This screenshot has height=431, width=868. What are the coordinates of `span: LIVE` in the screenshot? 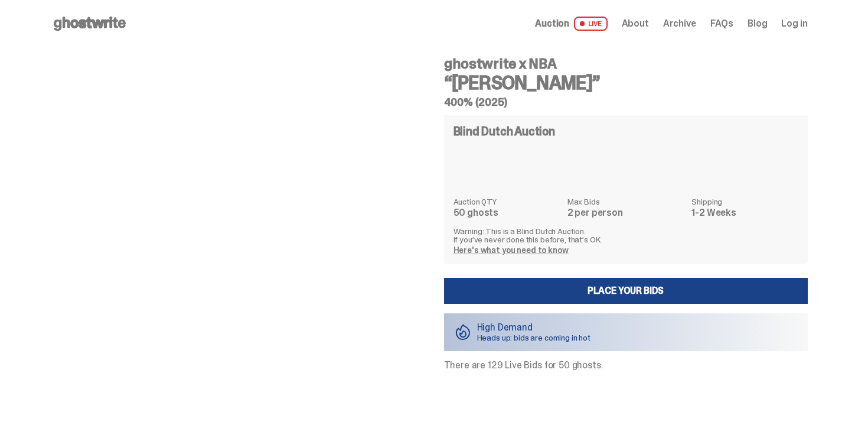 It's located at (591, 24).